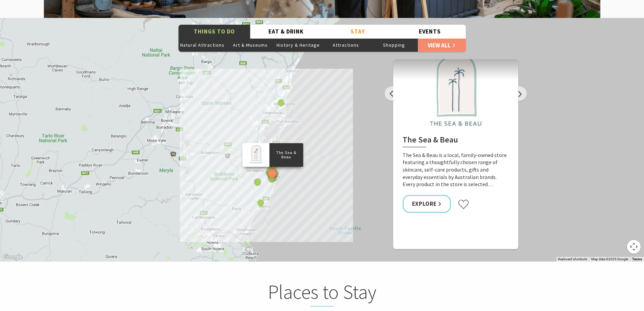 The width and height of the screenshot is (644, 311). What do you see at coordinates (286, 155) in the screenshot?
I see `p: The Sea & Beau` at bounding box center [286, 155].